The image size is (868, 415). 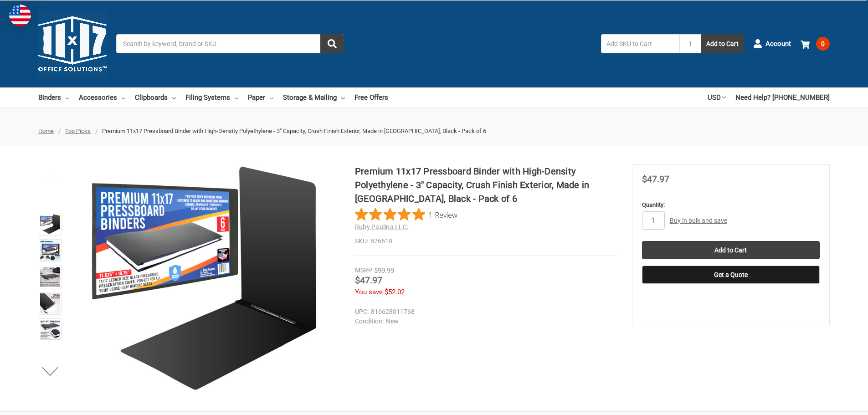 What do you see at coordinates (261, 97) in the screenshot?
I see `a: Paper` at bounding box center [261, 97].